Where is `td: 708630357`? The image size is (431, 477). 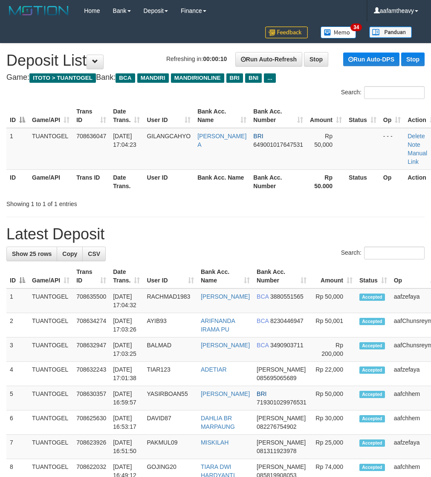
td: 708630357 is located at coordinates (91, 398).